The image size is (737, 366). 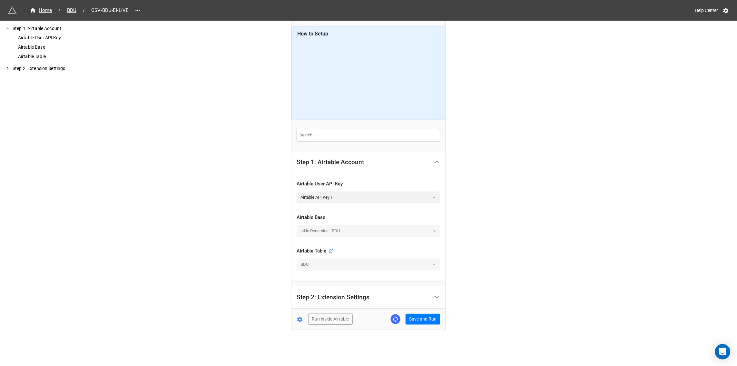 What do you see at coordinates (396, 319) in the screenshot?
I see `a: Sync Base Structure` at bounding box center [396, 319].